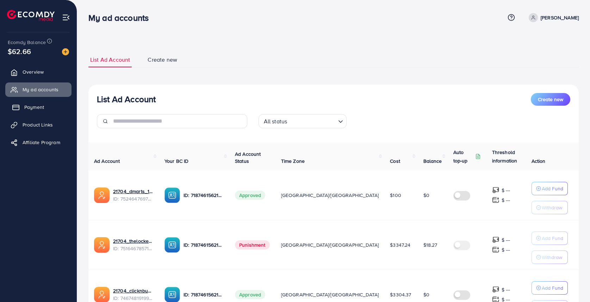 The image size is (590, 302). Describe the element at coordinates (41, 142) in the screenshot. I see `span: Affiliate Program` at that location.